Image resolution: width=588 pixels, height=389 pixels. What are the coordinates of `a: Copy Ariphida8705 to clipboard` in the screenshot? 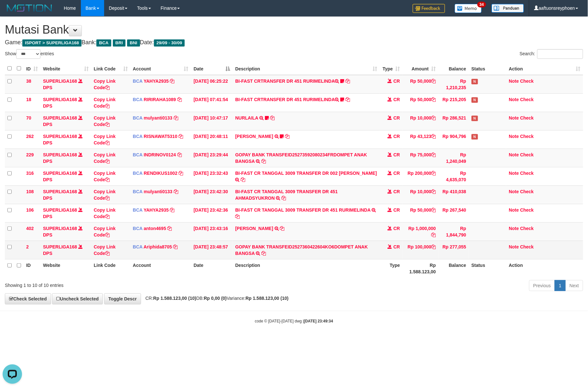 It's located at (176, 247).